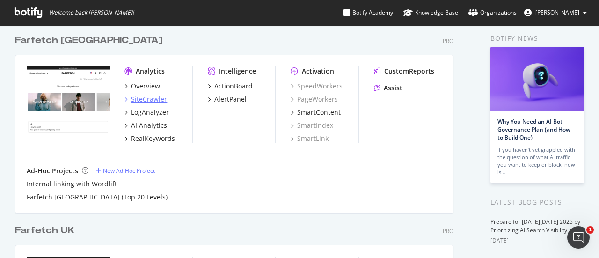 The height and width of the screenshot is (258, 599). Describe the element at coordinates (590, 230) in the screenshot. I see `span: 1` at that location.